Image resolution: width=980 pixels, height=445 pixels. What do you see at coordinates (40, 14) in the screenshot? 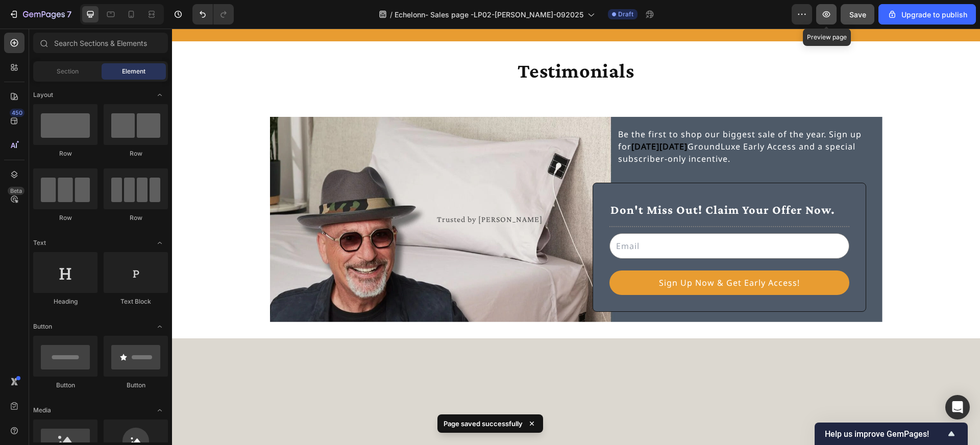
I see `button: 7` at bounding box center [40, 14].